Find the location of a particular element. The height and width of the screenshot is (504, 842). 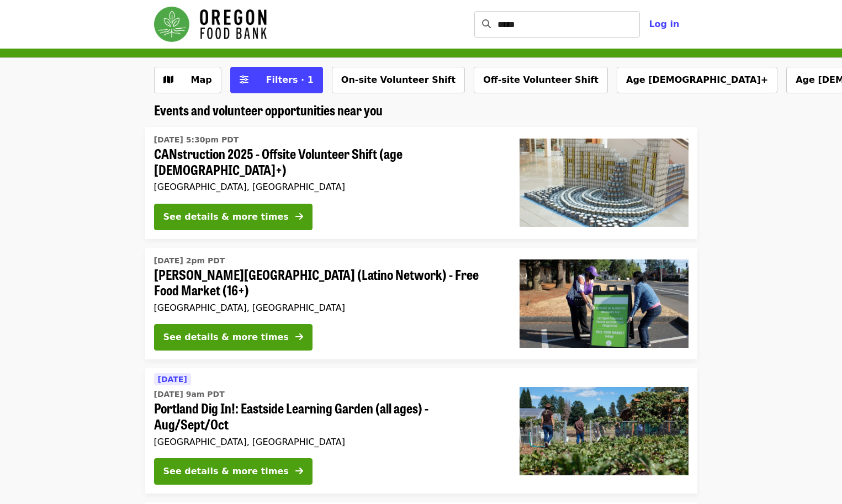

img: Portland Dig In!: Eastside Learning Garden (all ages) - Aug/Sept/Oct organized by Oregon Food Bank is located at coordinates (604, 431).